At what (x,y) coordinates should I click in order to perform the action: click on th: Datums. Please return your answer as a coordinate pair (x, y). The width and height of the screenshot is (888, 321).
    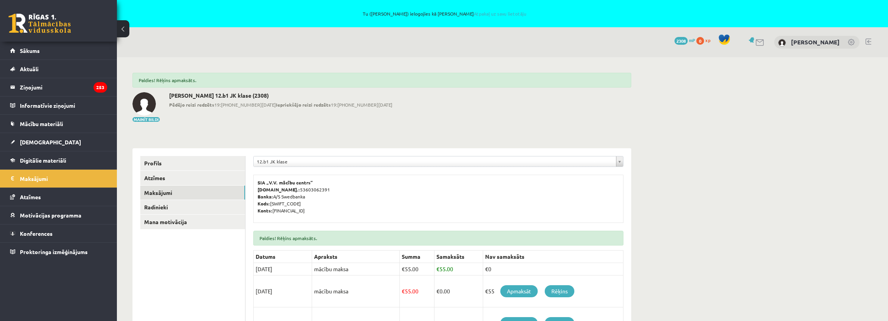
    Looking at the image, I should click on (283, 257).